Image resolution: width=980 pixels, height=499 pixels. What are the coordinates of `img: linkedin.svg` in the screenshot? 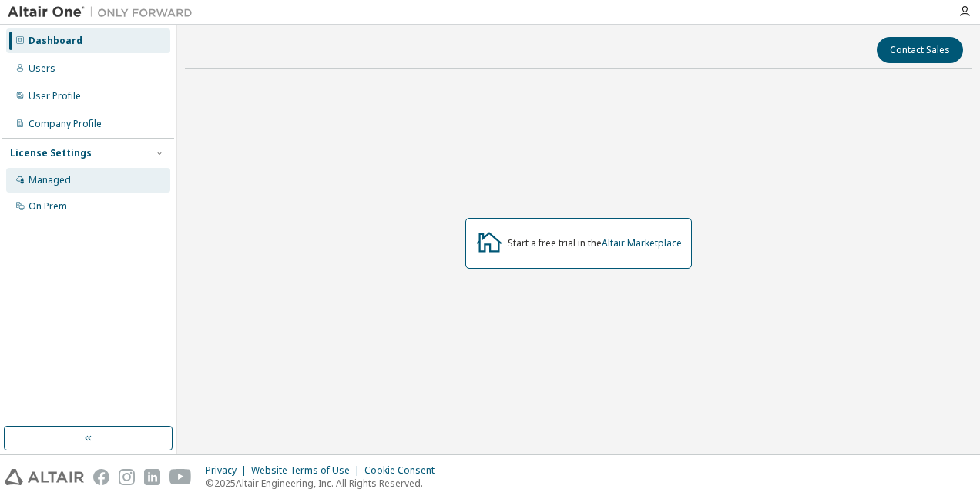 It's located at (152, 477).